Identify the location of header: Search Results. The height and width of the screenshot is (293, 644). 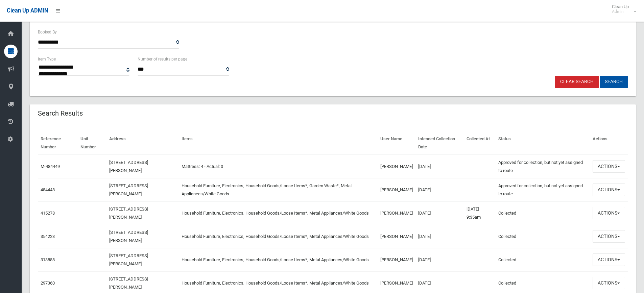
(60, 113).